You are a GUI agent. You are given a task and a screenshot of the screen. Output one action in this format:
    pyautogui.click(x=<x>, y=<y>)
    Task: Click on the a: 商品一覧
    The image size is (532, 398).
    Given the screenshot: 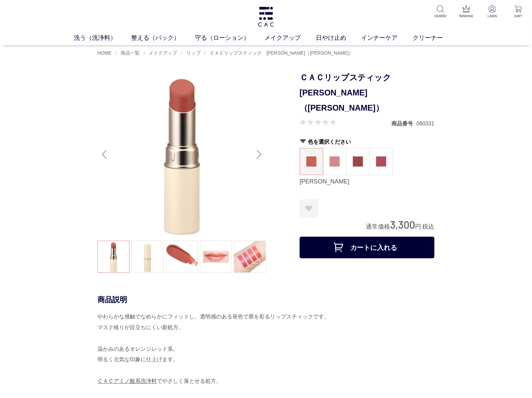 What is the action you would take?
    pyautogui.click(x=130, y=53)
    